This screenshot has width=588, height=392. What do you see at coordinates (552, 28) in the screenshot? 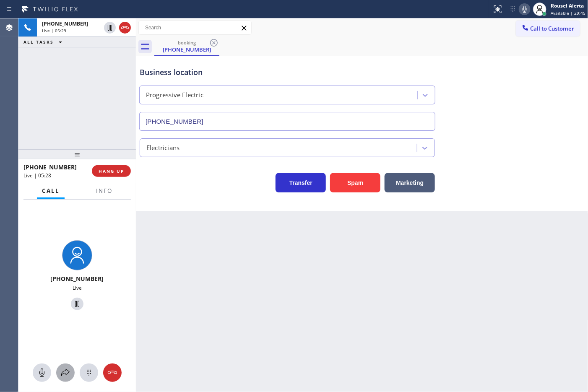
I see `span: Call to Customer` at bounding box center [552, 28].